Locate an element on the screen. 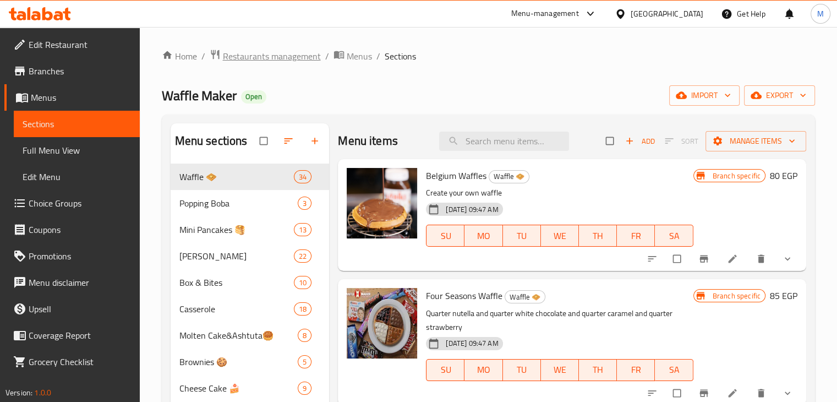 This screenshot has width=837, height=402. span: 10 is located at coordinates (303, 282).